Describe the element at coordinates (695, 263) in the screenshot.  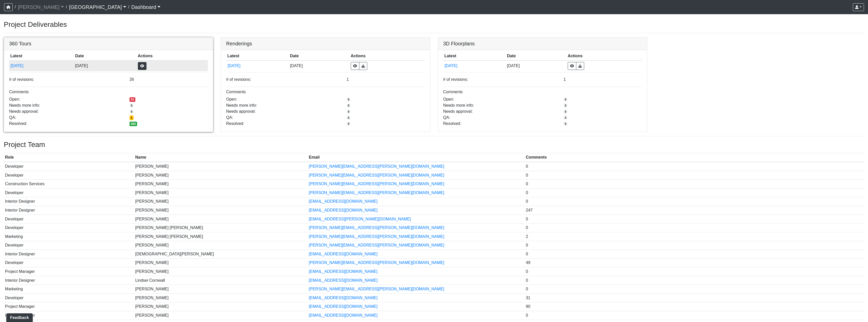
I see `td: 49` at that location.